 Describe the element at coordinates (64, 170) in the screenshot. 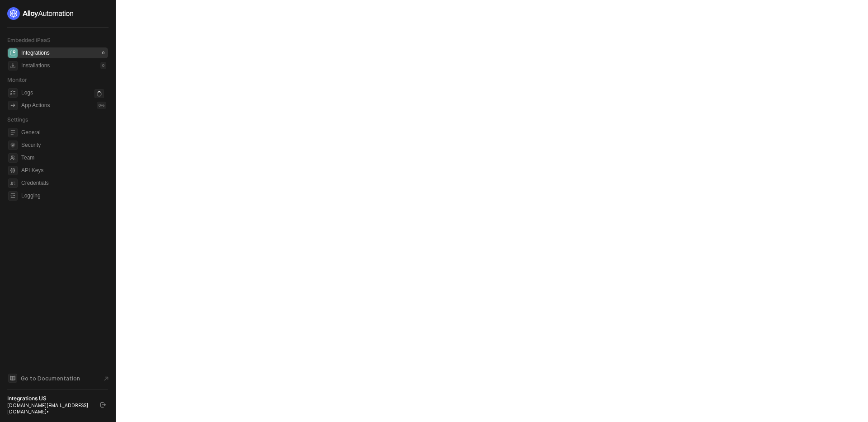

I see `span: API Keys` at that location.